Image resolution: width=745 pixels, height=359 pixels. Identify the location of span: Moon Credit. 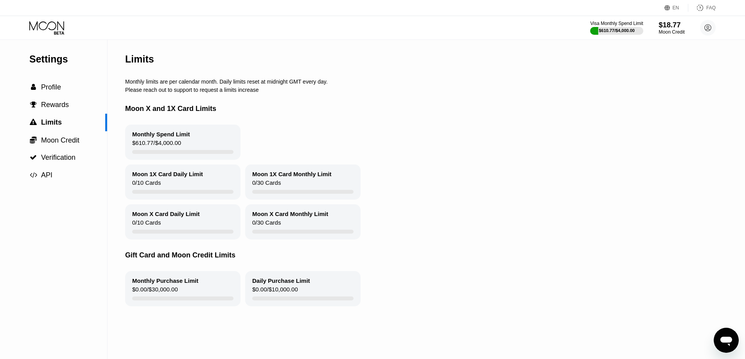
(60, 140).